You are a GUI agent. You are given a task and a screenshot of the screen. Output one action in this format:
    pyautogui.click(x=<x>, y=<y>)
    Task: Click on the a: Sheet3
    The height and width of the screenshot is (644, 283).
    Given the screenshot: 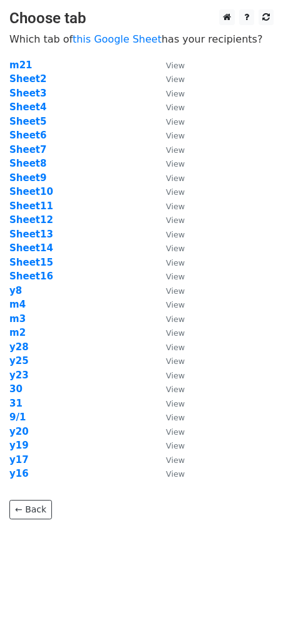 What is the action you would take?
    pyautogui.click(x=27, y=93)
    